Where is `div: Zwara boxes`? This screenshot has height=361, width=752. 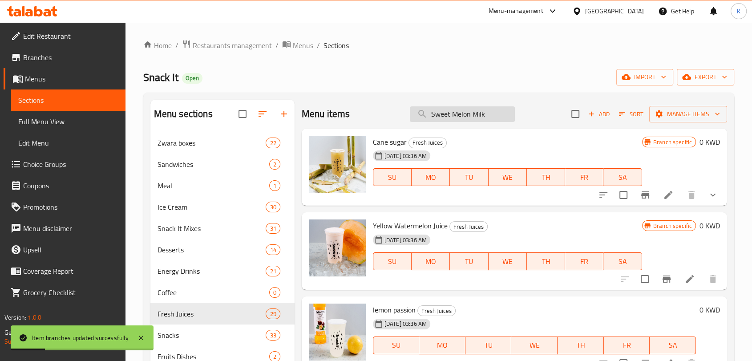
div: Zwara boxes is located at coordinates (212, 143).